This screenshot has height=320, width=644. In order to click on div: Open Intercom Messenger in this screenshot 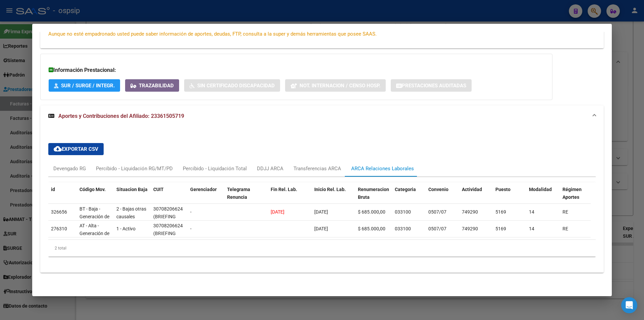, I will do `click(629, 305)`.